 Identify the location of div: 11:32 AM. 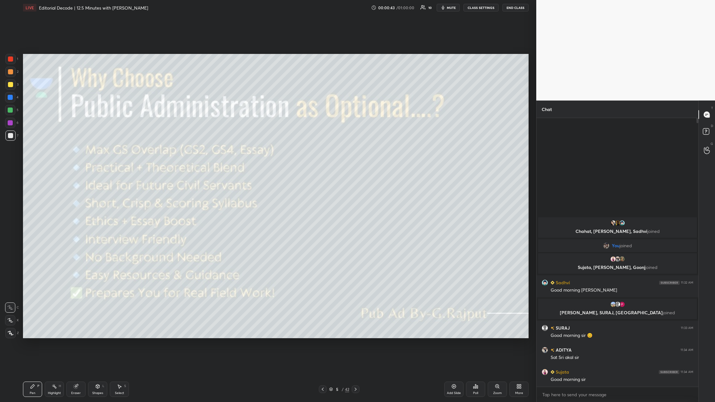
(687, 283).